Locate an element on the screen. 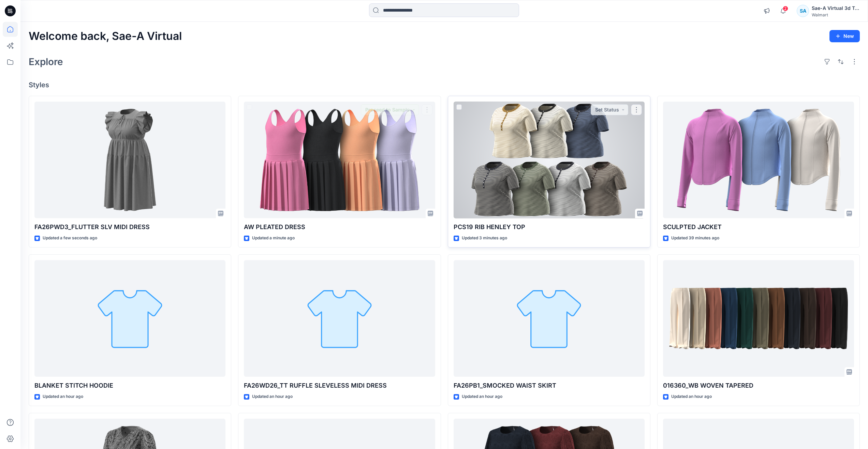 This screenshot has width=868, height=449. h2: Welcome back, Sae-A Virtual is located at coordinates (105, 36).